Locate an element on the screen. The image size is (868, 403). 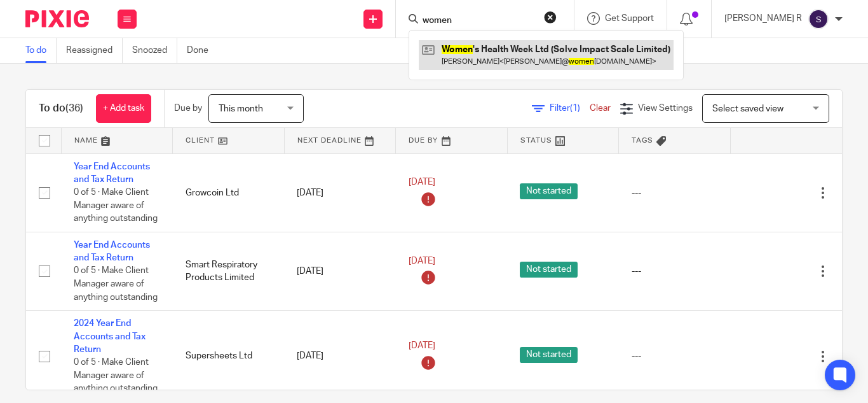
a: Reassigned is located at coordinates (94, 50).